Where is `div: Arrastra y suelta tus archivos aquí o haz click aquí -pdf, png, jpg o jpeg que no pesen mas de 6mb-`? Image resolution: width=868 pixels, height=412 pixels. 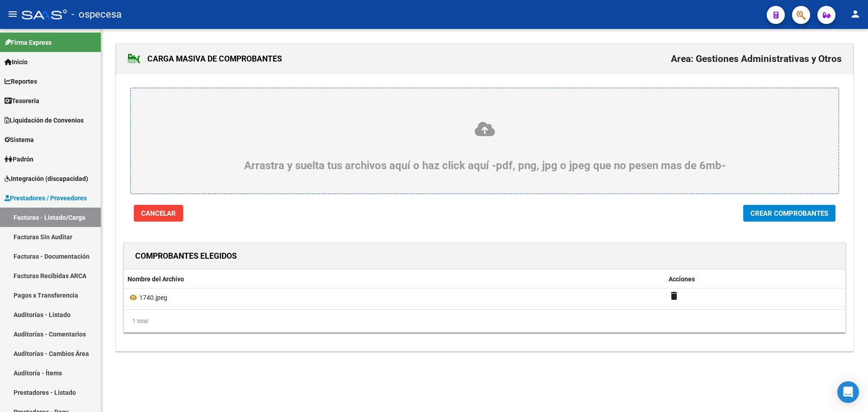
div: Arrastra y suelta tus archivos aquí o haz click aquí -pdf, png, jpg o jpeg que no pesen mas de 6mb- is located at coordinates (484, 146).